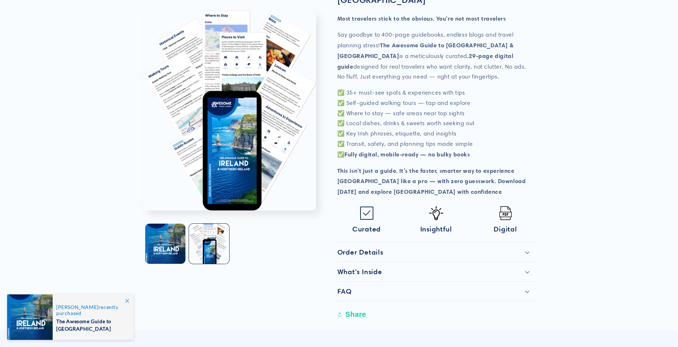  Describe the element at coordinates (367, 229) in the screenshot. I see `span: Curated` at that location.